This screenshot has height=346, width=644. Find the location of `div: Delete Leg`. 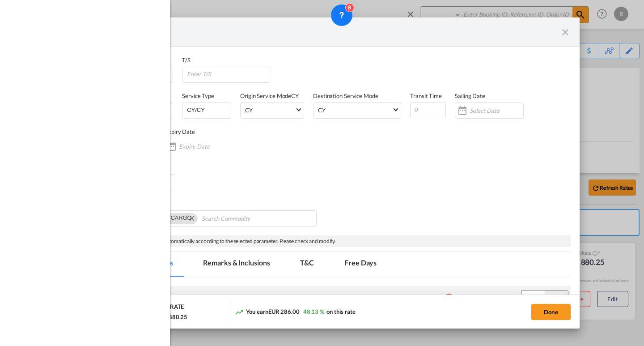

div: Delete Leg is located at coordinates (470, 297).